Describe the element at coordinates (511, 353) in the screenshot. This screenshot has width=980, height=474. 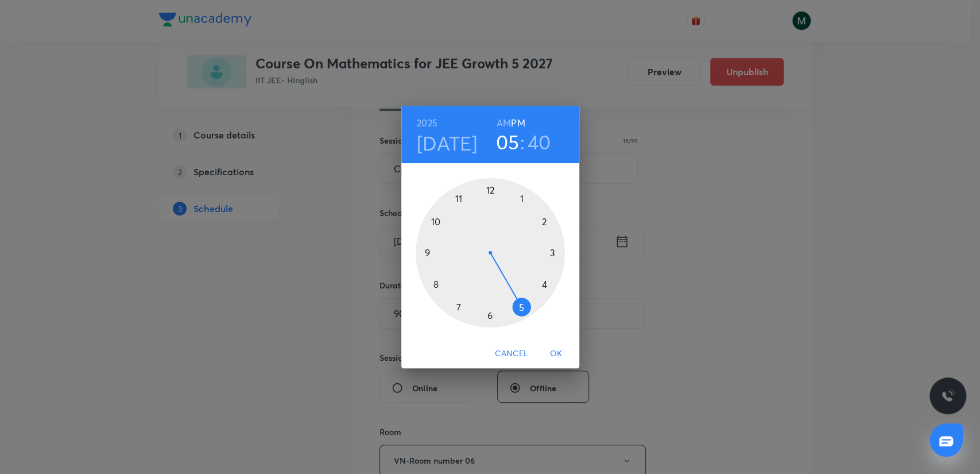
I see `span: Cancel` at that location.